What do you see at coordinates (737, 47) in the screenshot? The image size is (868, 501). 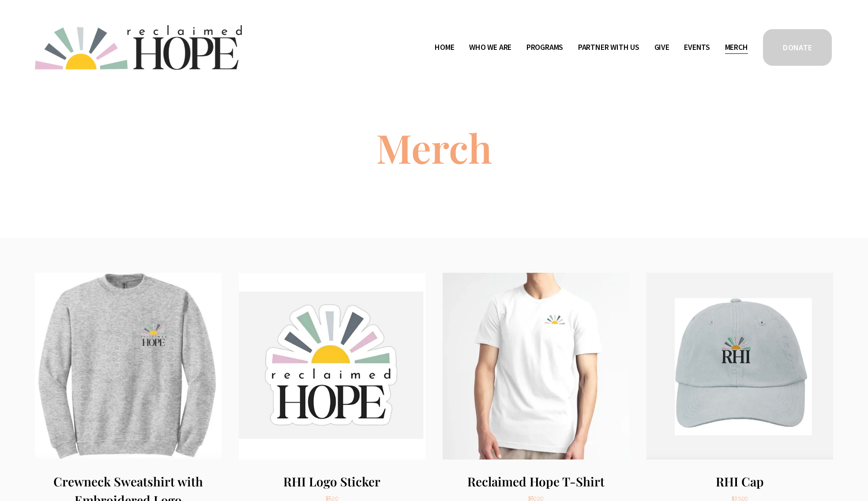 I see `a: Merch` at bounding box center [737, 47].